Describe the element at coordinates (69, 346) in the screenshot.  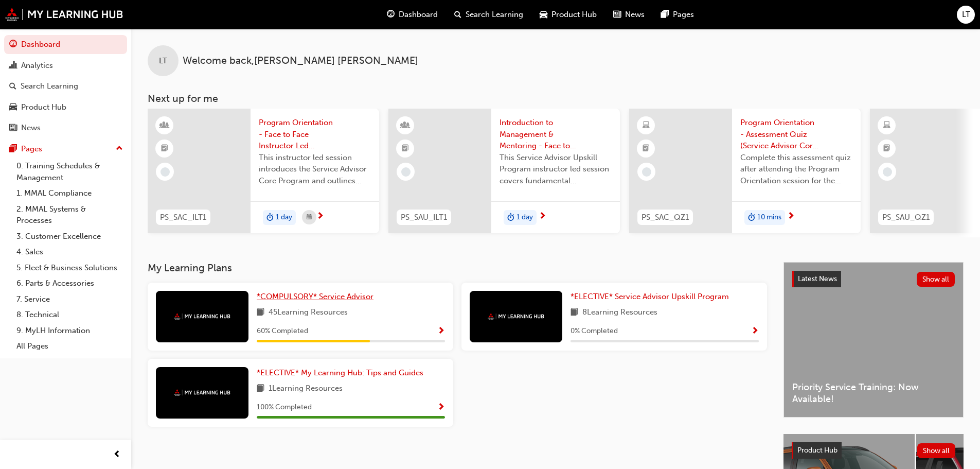
I see `a: All Pages` at that location.